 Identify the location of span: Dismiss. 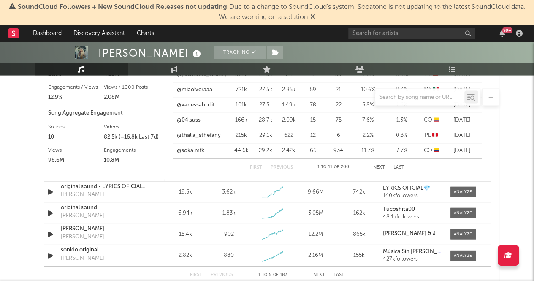
(313, 17).